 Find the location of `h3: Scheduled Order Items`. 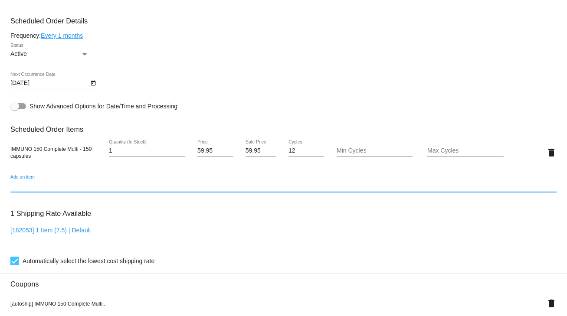

h3: Scheduled Order Items is located at coordinates (283, 126).